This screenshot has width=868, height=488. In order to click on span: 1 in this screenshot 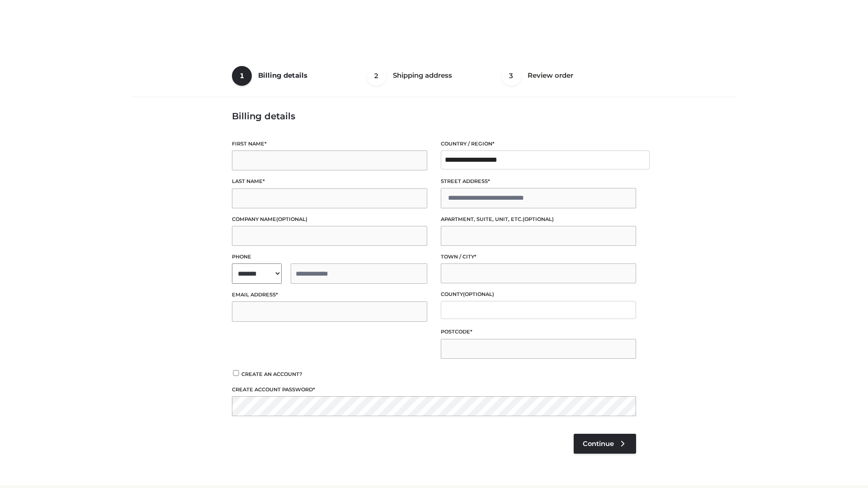, I will do `click(242, 76)`.